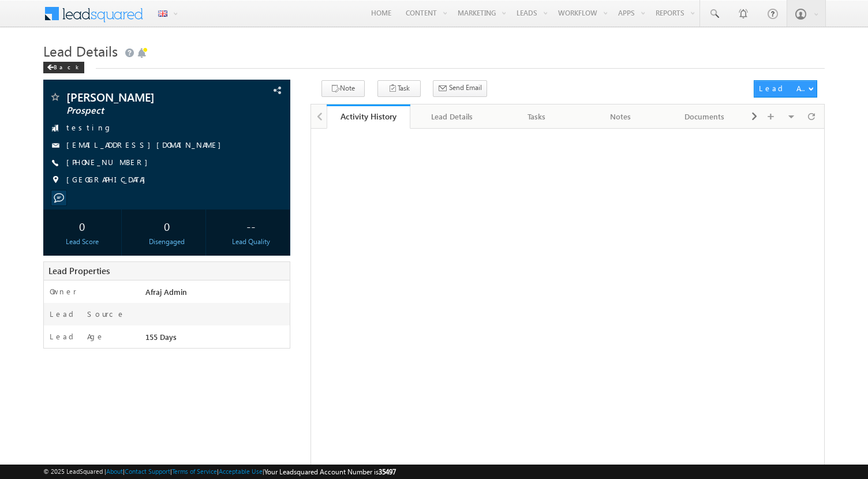  What do you see at coordinates (705, 117) in the screenshot?
I see `a: Documents` at bounding box center [705, 117].